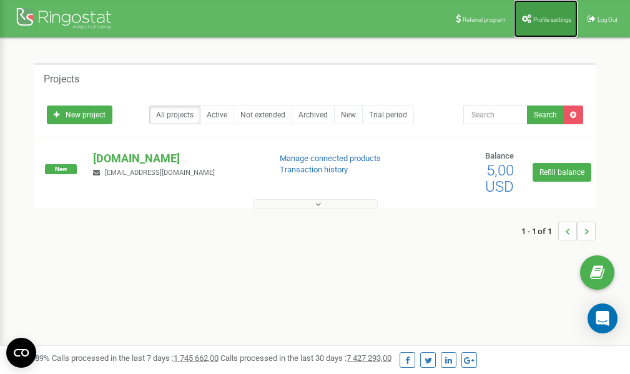 The image size is (630, 374). What do you see at coordinates (330, 158) in the screenshot?
I see `a: Manage connected products` at bounding box center [330, 158].